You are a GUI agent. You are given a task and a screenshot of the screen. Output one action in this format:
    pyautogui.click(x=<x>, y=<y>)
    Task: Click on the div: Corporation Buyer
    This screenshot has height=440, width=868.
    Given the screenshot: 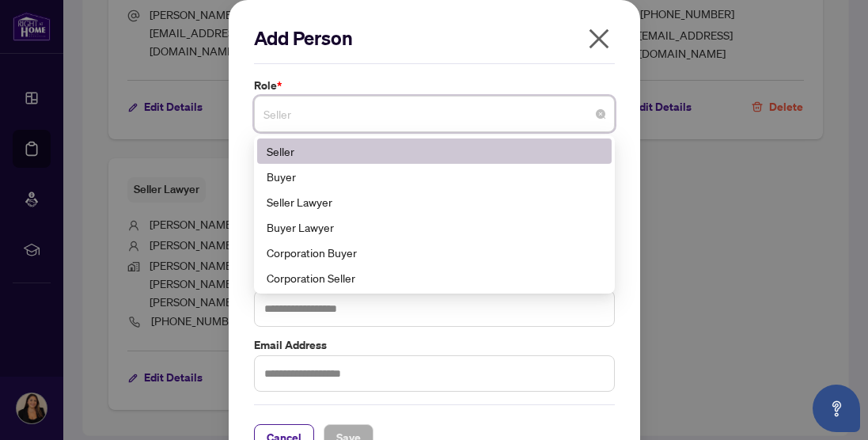 What is the action you would take?
    pyautogui.click(x=434, y=252)
    